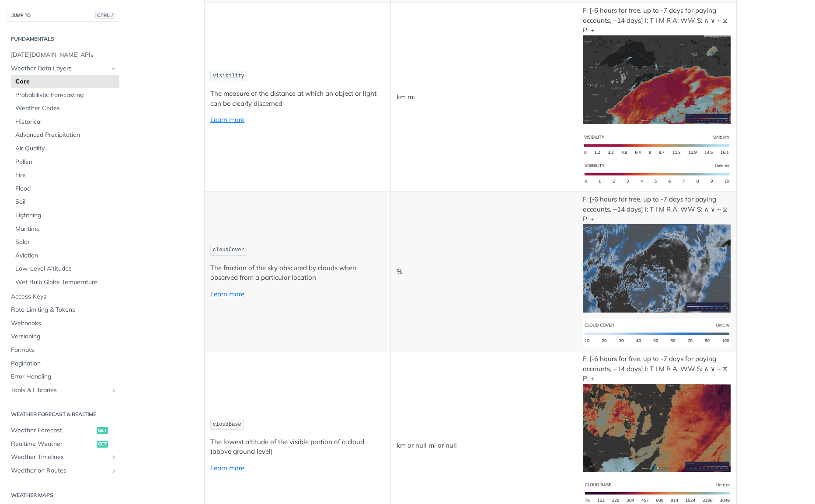 This screenshot has height=504, width=815. Describe the element at coordinates (66, 95) in the screenshot. I see `span: Probabilistic Forecasting` at that location.